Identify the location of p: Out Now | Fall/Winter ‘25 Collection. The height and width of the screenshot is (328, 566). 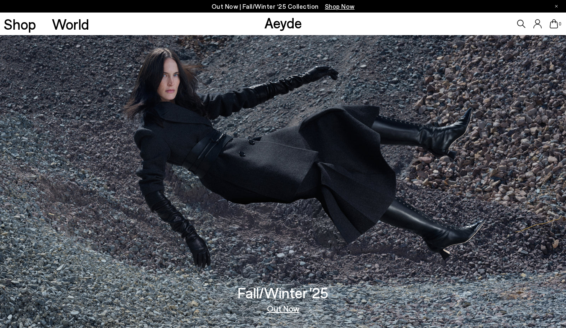
(283, 6).